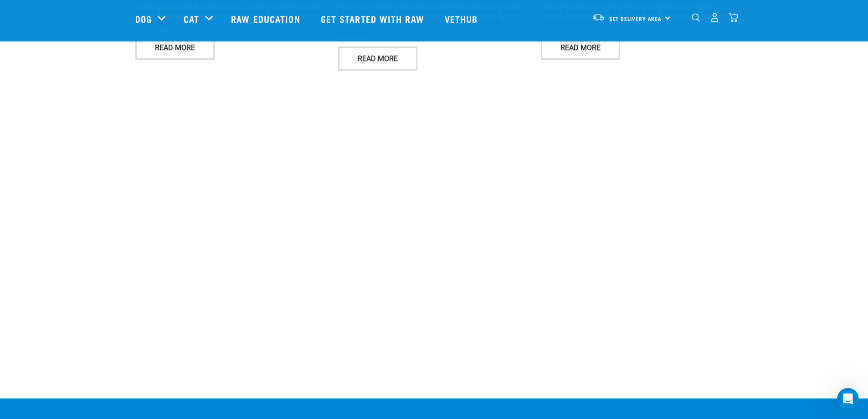 The image size is (868, 419). What do you see at coordinates (635, 18) in the screenshot?
I see `span: Set Delivery Area` at bounding box center [635, 18].